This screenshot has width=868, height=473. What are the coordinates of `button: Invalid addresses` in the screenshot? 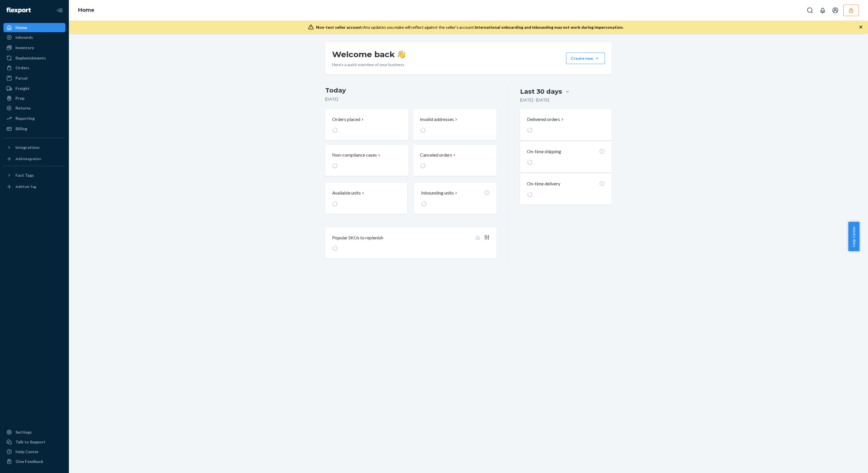 It's located at (455, 125).